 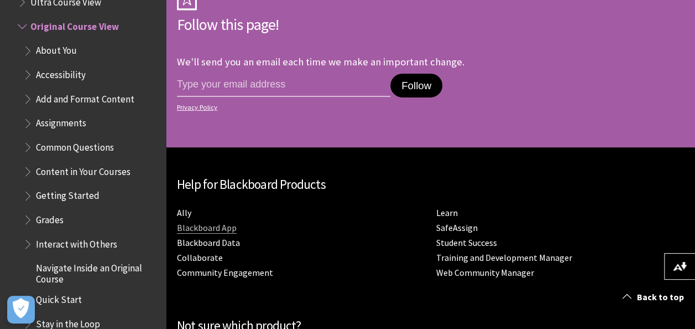 I want to click on button: Open Preferences, so click(x=21, y=309).